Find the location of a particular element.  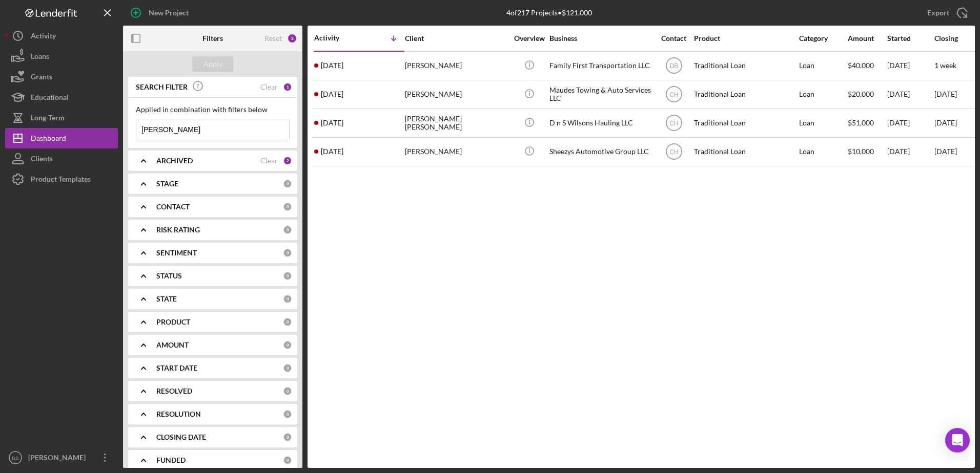

div: 4 of 217 Projects • $121,000 is located at coordinates (549, 13).